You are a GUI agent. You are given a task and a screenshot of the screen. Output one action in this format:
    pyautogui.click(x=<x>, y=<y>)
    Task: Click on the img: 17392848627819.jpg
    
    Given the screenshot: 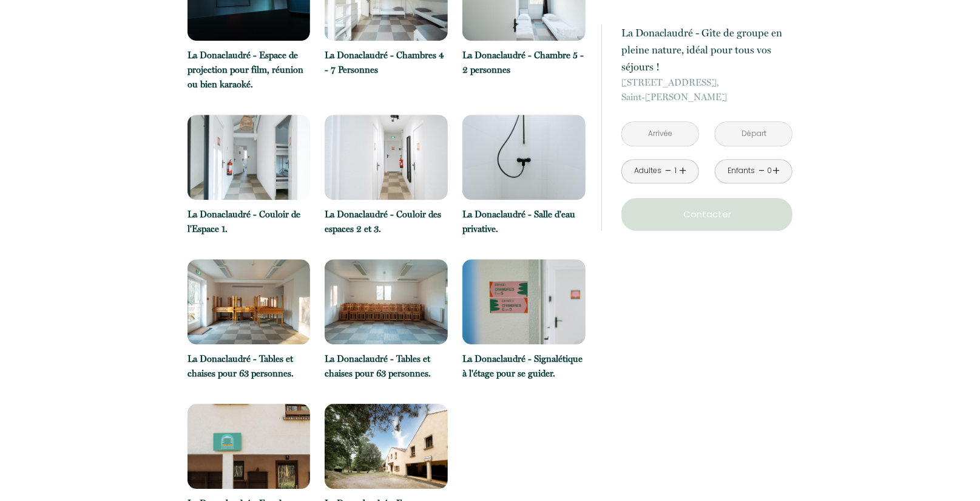 What is the action you would take?
    pyautogui.click(x=249, y=446)
    